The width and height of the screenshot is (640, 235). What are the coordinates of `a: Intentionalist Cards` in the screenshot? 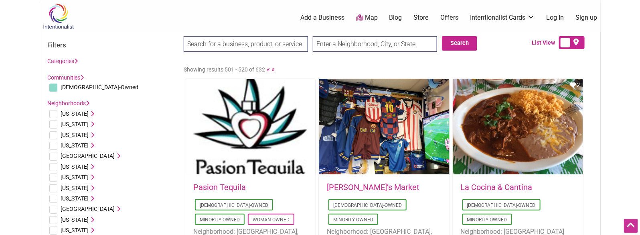 It's located at (503, 18).